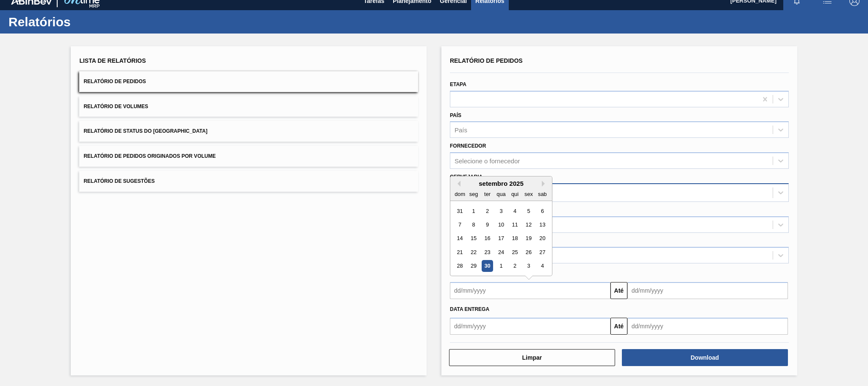  What do you see at coordinates (515, 238) in the screenshot?
I see `div: Choose quinta-feira, 18 de setembro de 2025` at bounding box center [515, 238].